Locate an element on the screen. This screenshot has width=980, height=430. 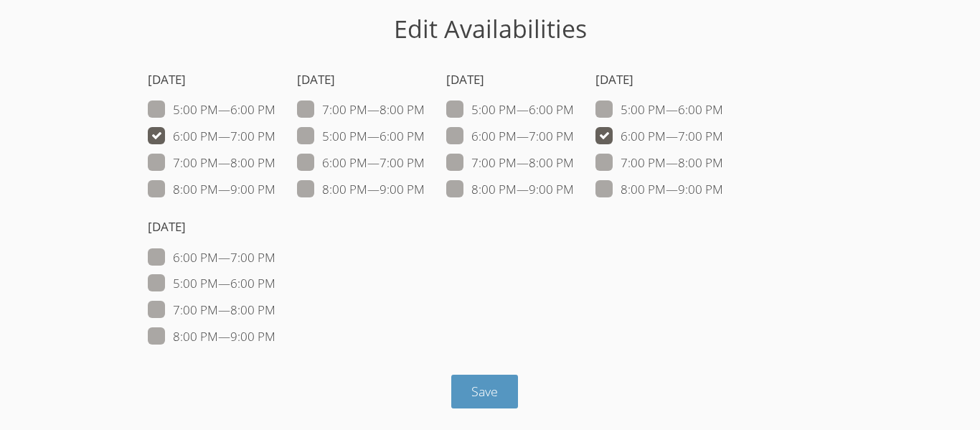
button: Save is located at coordinates (484, 391).